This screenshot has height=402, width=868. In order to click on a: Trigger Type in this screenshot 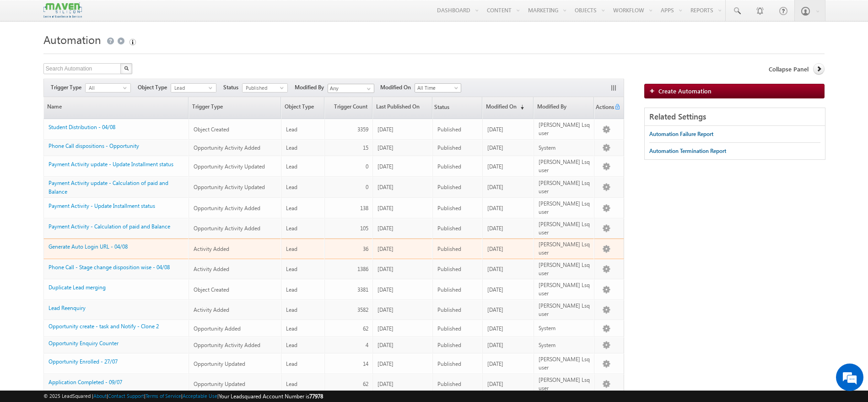, I will do `click(234, 108)`.